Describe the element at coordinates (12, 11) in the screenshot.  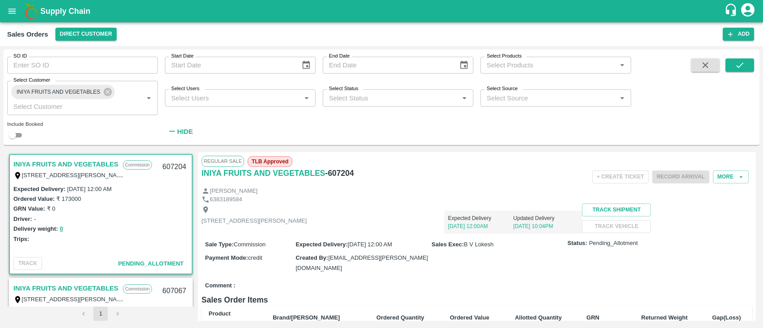
I see `button: open drawer` at that location.